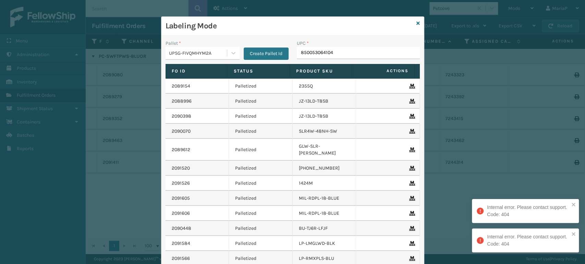 The width and height of the screenshot is (585, 264). What do you see at coordinates (181, 184) in the screenshot?
I see `a: 2091526` at bounding box center [181, 184].